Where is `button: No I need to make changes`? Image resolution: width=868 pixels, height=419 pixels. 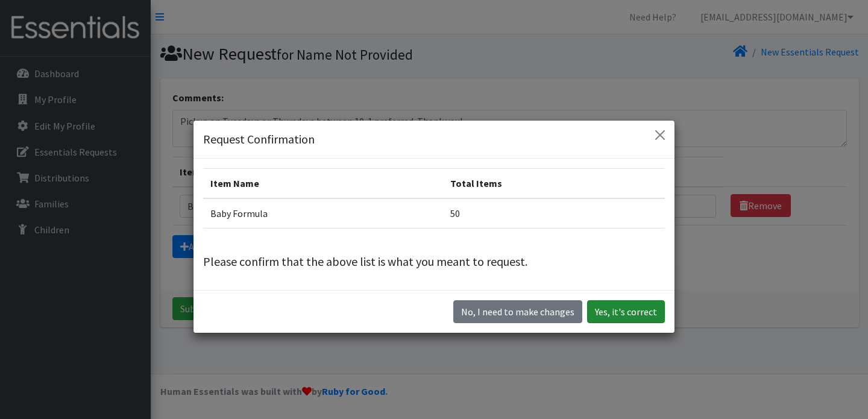
button: No I need to make changes is located at coordinates (518, 311).